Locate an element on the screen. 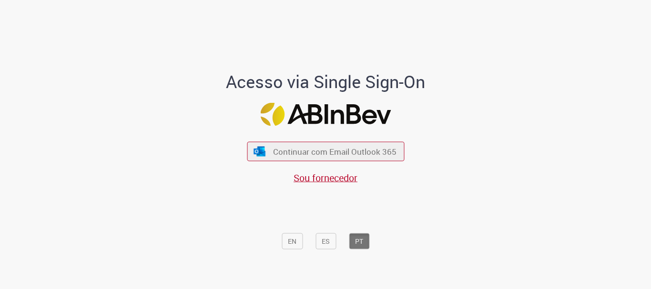  h1: Acesso via Single Sign-On is located at coordinates (326, 82).